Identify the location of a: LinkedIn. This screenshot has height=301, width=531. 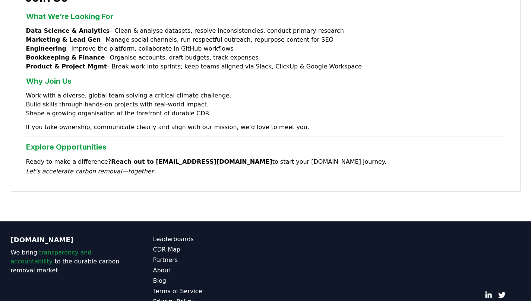
(489, 295).